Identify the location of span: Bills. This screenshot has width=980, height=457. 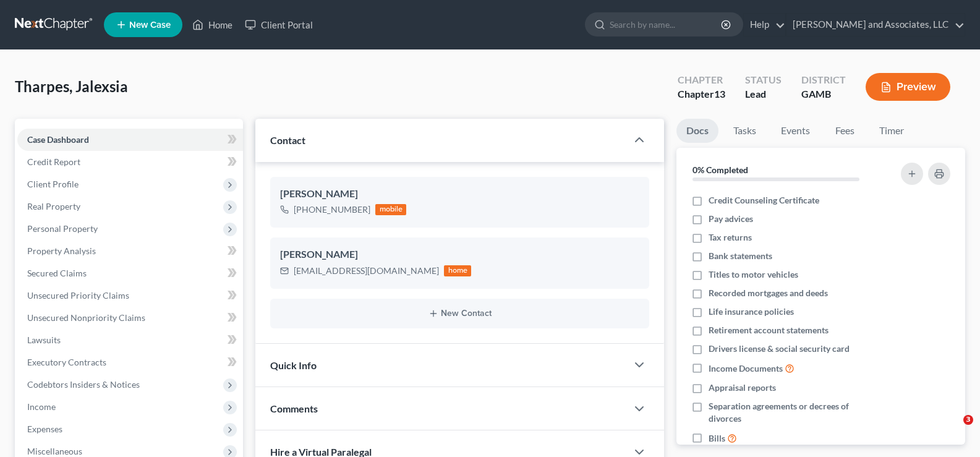
(717, 439).